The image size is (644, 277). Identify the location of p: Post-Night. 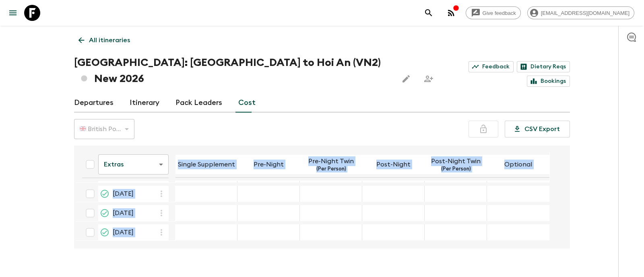
(393, 164).